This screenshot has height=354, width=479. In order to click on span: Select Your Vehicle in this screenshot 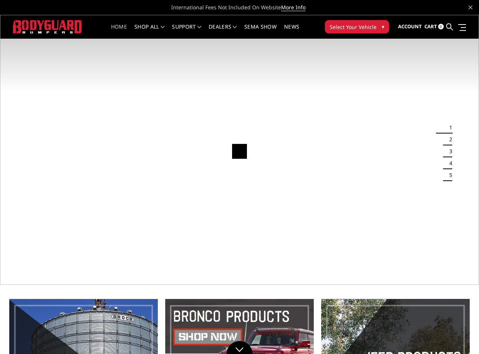, I will do `click(353, 27)`.